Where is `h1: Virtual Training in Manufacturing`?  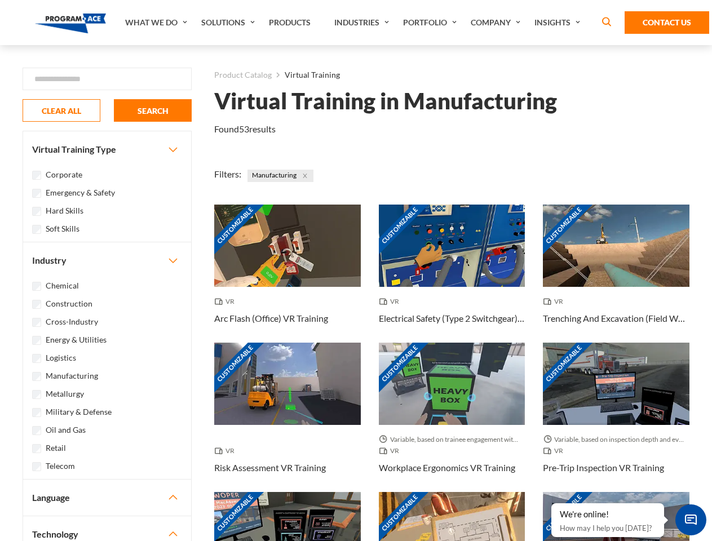
h1: Virtual Training in Manufacturing is located at coordinates (385, 101).